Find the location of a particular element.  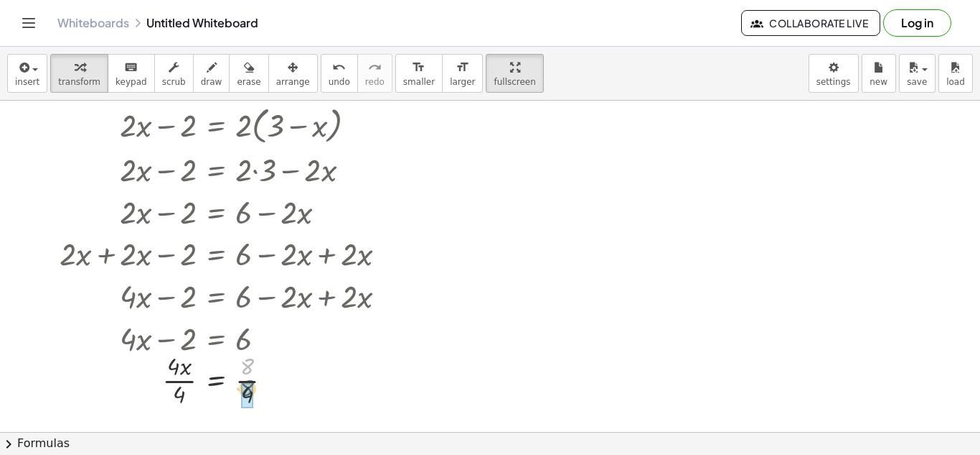

button: new is located at coordinates (879, 73).